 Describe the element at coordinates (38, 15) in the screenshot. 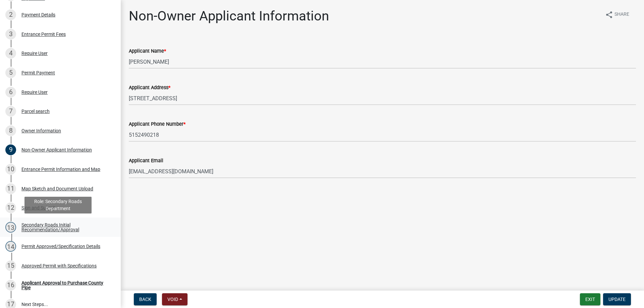

I see `div: Payment Details` at that location.